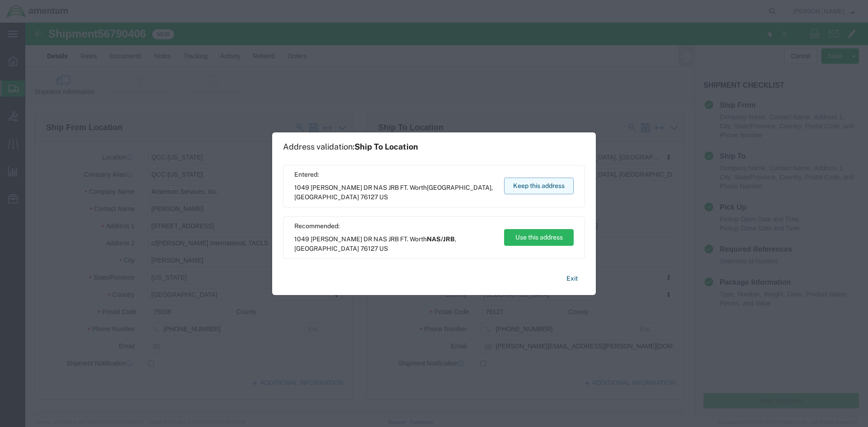  Describe the element at coordinates (350, 147) in the screenshot. I see `h1: Address validation:` at that location.